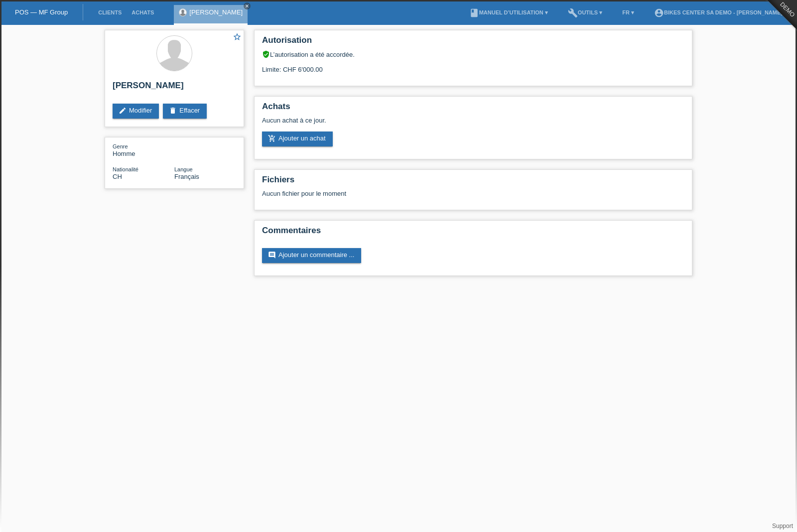 This screenshot has height=532, width=797. Describe the element at coordinates (475, 13) in the screenshot. I see `i: book` at that location.